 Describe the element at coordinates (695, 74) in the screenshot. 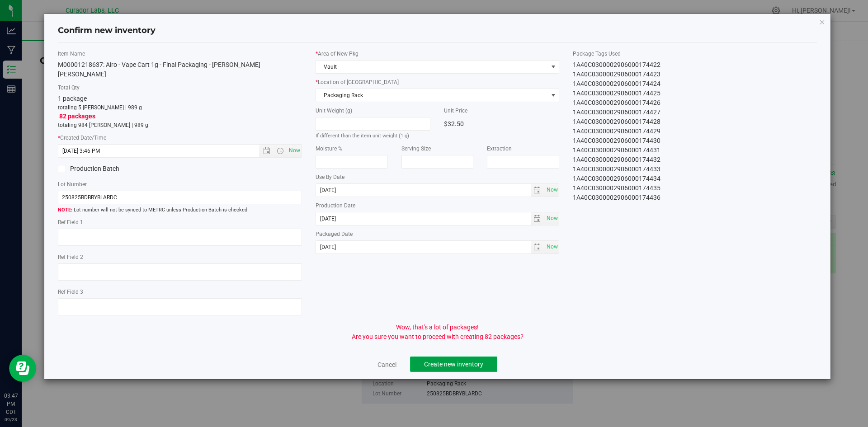

I see `div: 1A40C0300002906000174423` at that location.